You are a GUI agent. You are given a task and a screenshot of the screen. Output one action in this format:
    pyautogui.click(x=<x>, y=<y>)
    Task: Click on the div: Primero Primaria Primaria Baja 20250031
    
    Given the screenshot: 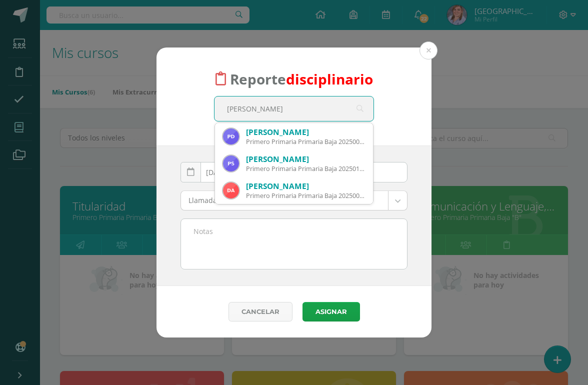 What is the action you would take?
    pyautogui.click(x=306, y=142)
    